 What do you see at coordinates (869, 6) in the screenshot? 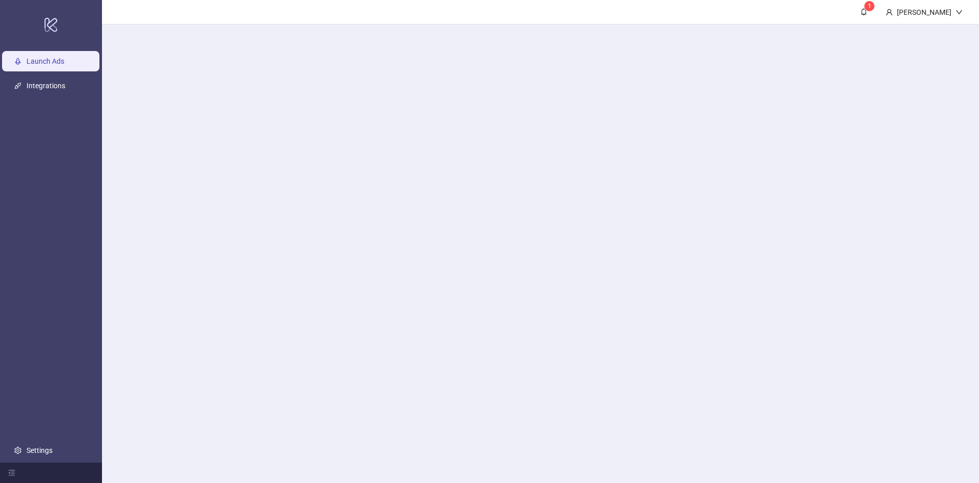
I see `sup: 1` at bounding box center [869, 6].